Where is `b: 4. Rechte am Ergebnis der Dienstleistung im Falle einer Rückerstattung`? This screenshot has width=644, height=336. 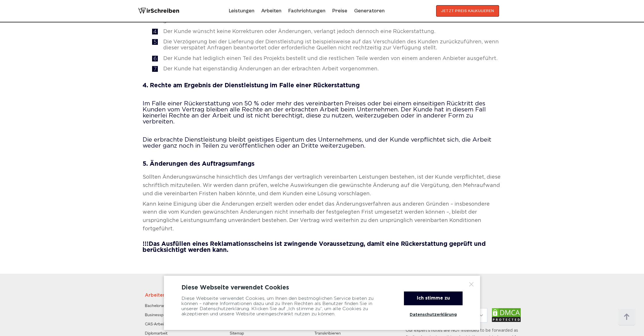 b: 4. Rechte am Ergebnis der Dienstleistung im Falle einer Rückerstattung is located at coordinates (251, 85).